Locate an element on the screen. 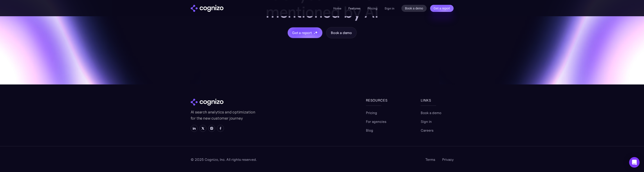 The height and width of the screenshot is (172, 644). img: LinkedIn icon is located at coordinates (194, 129).